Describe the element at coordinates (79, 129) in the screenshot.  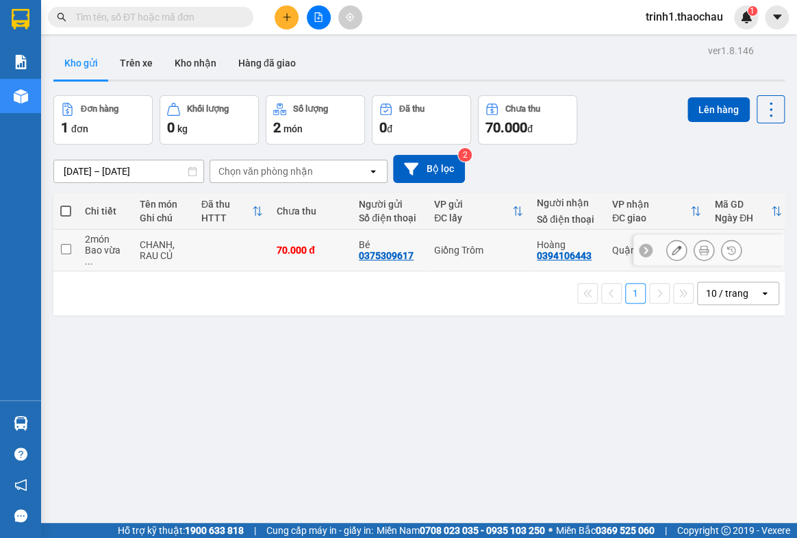
I see `span: đơn` at that location.